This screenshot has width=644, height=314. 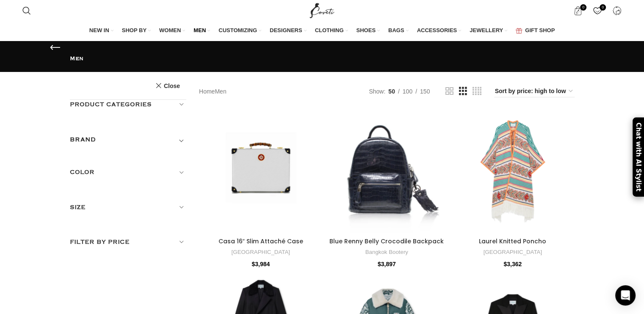 What do you see at coordinates (535, 31) in the screenshot?
I see `a: GIFT SHOP` at bounding box center [535, 31].